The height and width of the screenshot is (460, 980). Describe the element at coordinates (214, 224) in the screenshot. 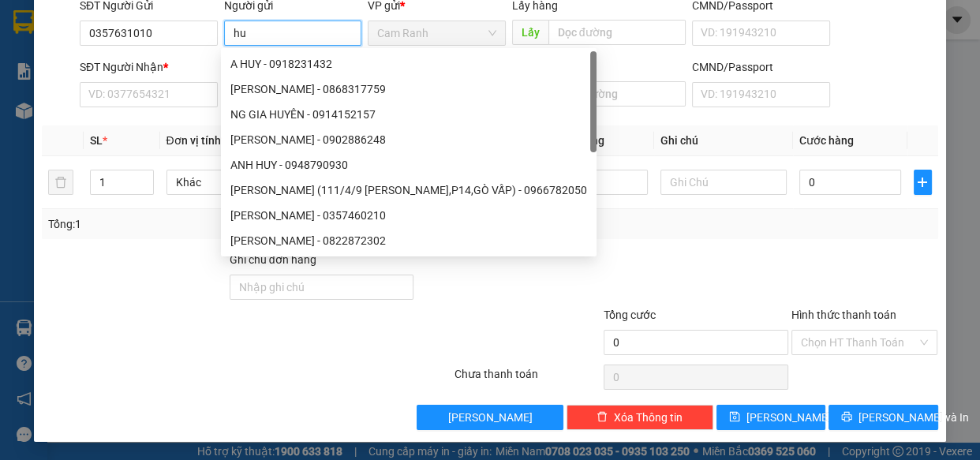

I see `div: Tổng: 1` at that location.